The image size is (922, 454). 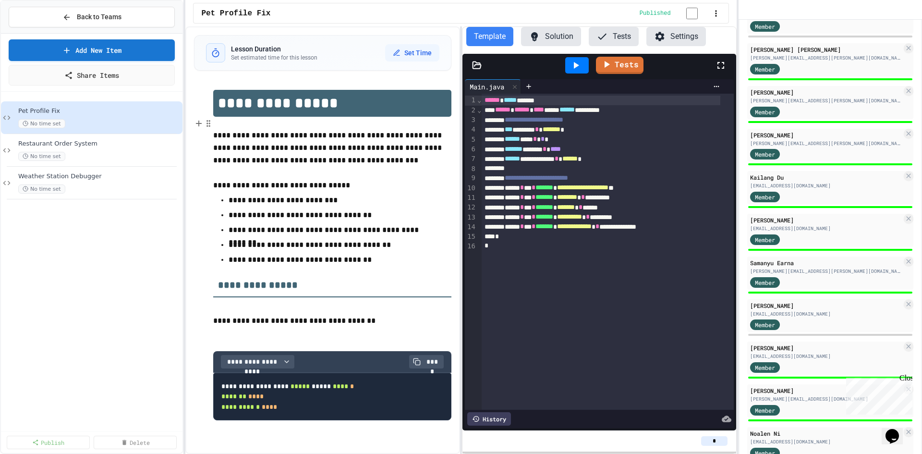 I want to click on span: Weather Station Debugger, so click(x=99, y=176).